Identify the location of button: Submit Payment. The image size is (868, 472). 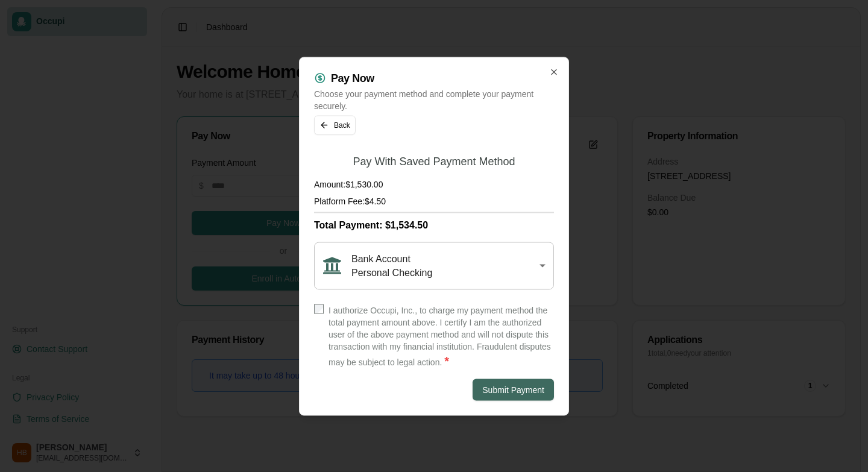
(513, 389).